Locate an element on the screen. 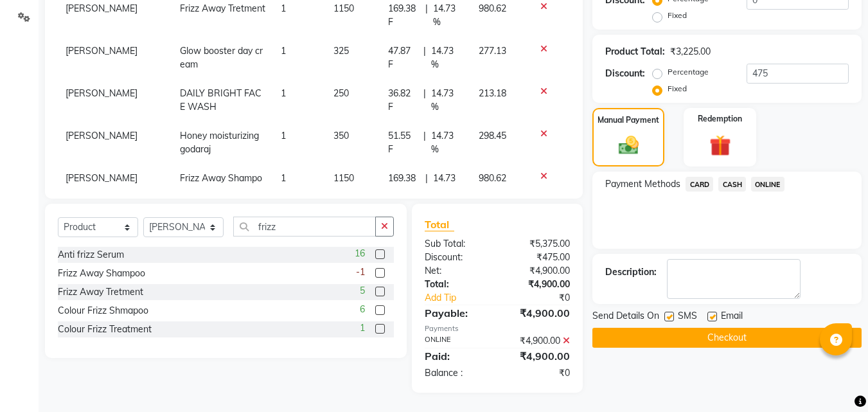 This screenshot has height=412, width=868. span: 6 is located at coordinates (363, 309).